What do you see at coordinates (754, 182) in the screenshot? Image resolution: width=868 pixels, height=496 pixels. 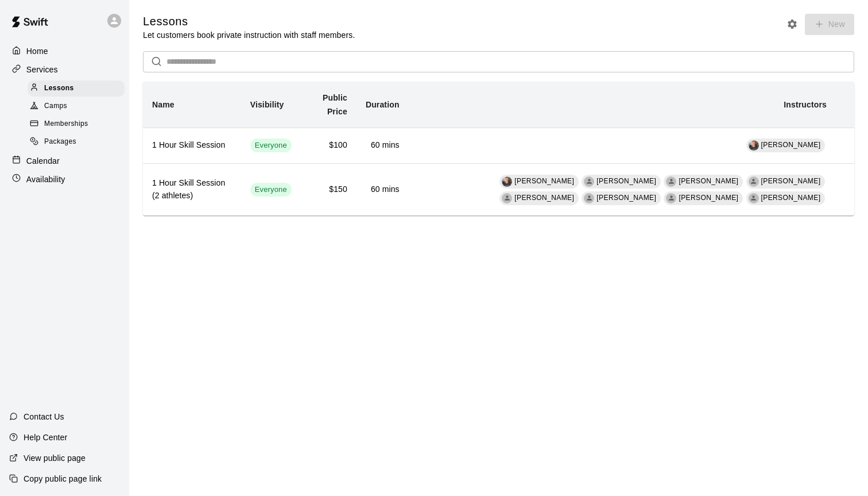 I see `div: Erin Mathias` at bounding box center [754, 182].